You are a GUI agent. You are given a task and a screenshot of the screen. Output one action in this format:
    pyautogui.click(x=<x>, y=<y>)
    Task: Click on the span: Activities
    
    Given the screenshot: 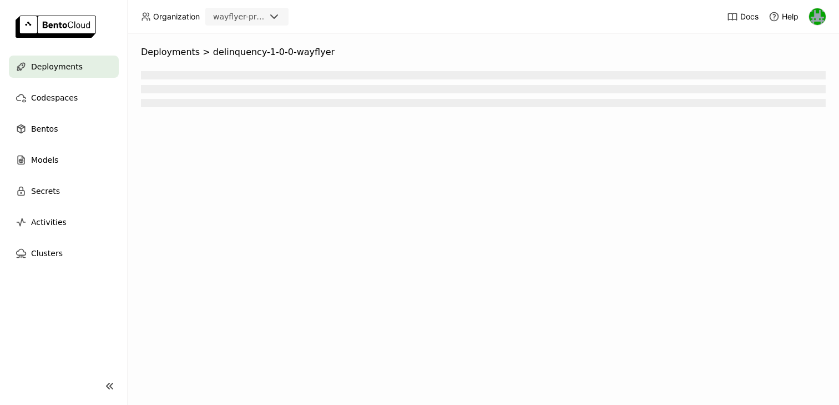 What is the action you would take?
    pyautogui.click(x=49, y=222)
    